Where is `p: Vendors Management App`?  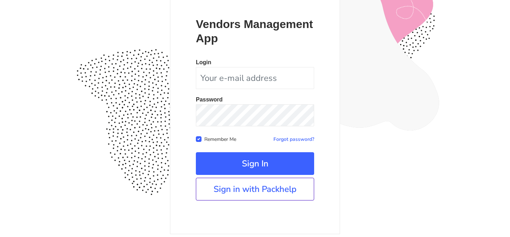 p: Vendors Management App is located at coordinates (255, 31).